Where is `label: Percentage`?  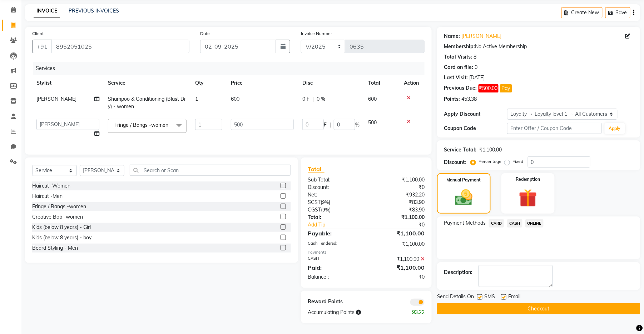 label: Percentage is located at coordinates (490, 161).